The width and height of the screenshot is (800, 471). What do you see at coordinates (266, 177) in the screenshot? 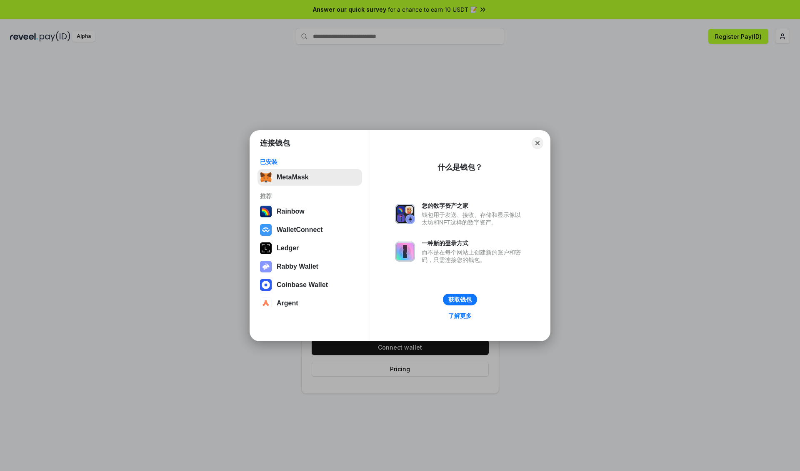
I see `img: svg+xml,%3Csvg%20fill%3D%22none%22%20height%3D%2233%22%20viewBox%3D%220%200%2035%2033%22%20width%...` at bounding box center [266, 177].